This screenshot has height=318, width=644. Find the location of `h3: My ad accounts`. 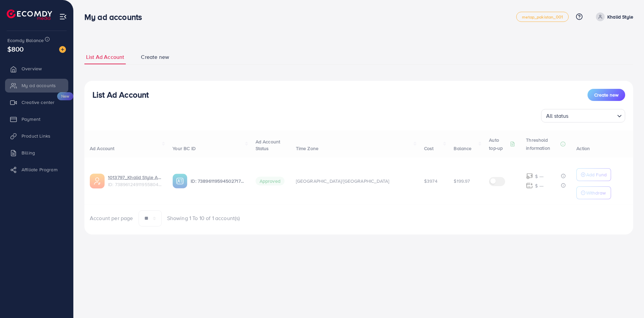

h3: My ad accounts is located at coordinates (116, 17).